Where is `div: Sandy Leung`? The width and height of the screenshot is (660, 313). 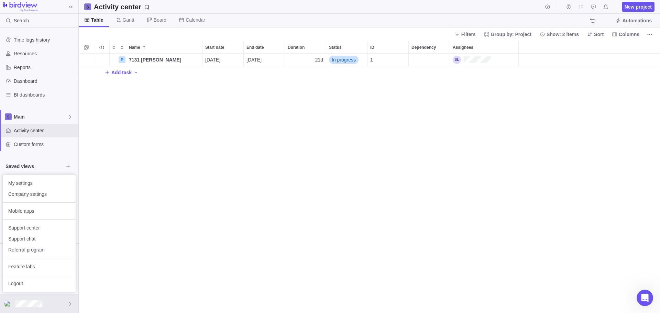
div: Sandy Leung is located at coordinates (8, 304).